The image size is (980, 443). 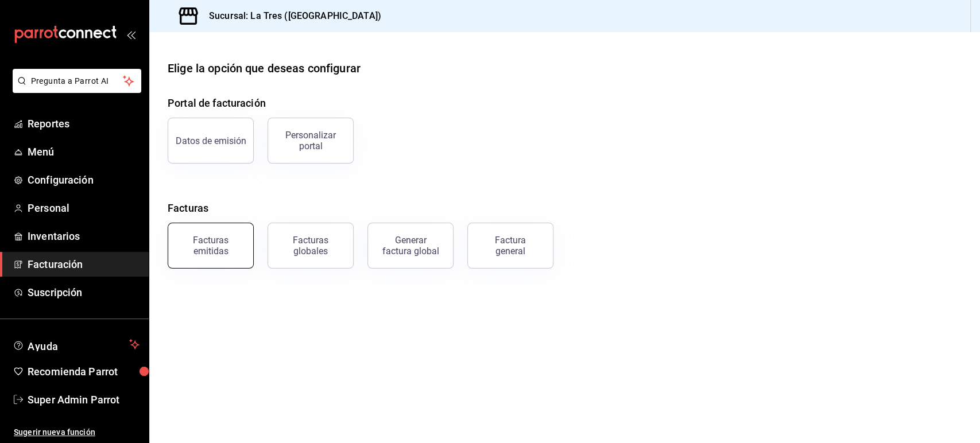 What do you see at coordinates (83, 264) in the screenshot?
I see `span: Facturación` at bounding box center [83, 264].